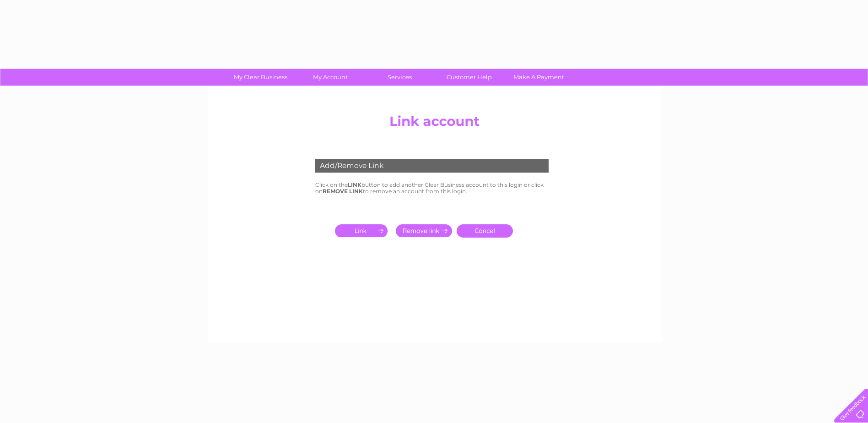  What do you see at coordinates (343, 191) in the screenshot?
I see `b: REMOVE LINK` at bounding box center [343, 191].